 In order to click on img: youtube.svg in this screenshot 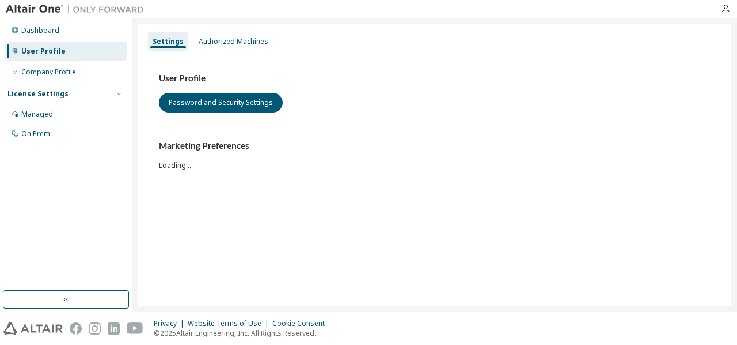, I will do `click(135, 328)`.